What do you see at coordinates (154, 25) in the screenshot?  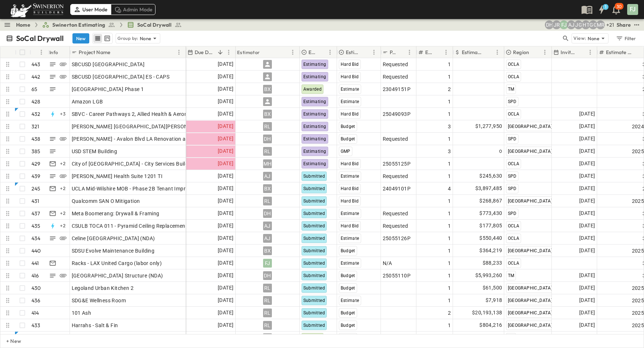 I see `span: SoCal Drywall` at bounding box center [154, 25].